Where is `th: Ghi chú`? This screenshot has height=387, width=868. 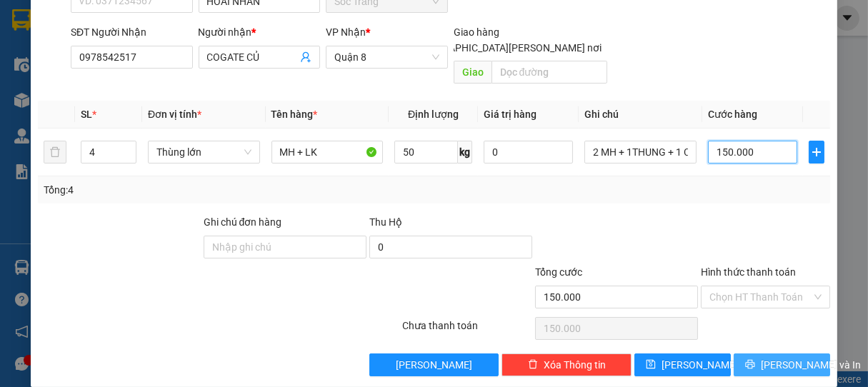 th: Ghi chú is located at coordinates (640, 115).